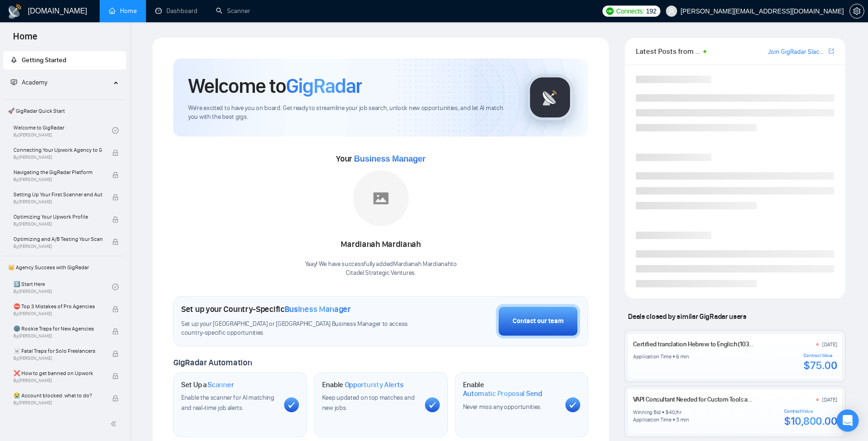  Describe the element at coordinates (369, 402) in the screenshot. I see `span: Keep updated on top matches and new jobs.` at that location.